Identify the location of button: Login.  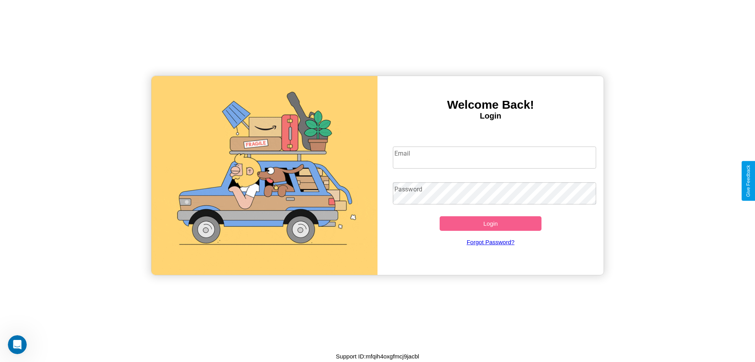
(491, 223).